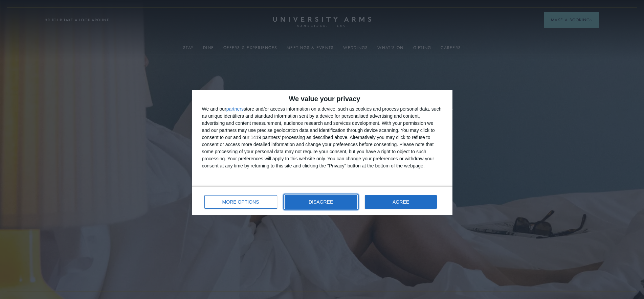 The image size is (644, 299). I want to click on h2: We value your privacy, so click(322, 99).